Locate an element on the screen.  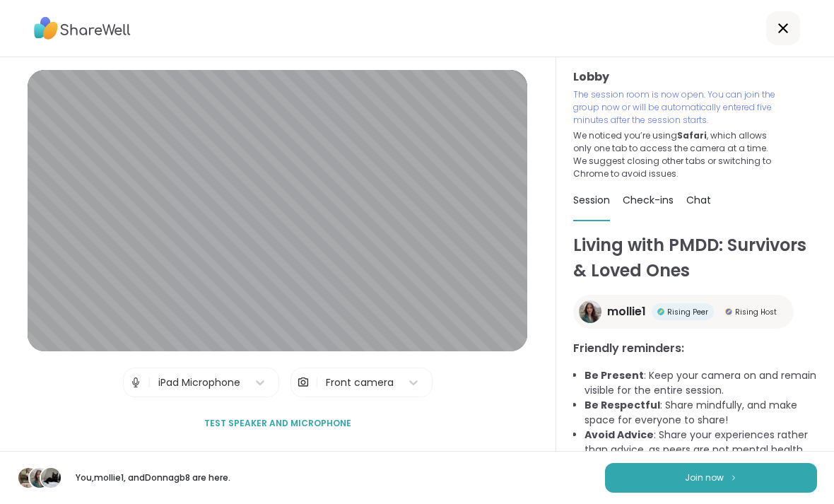
img: Rising Host is located at coordinates (729, 312).